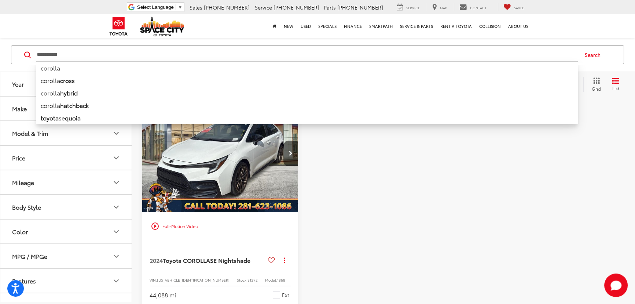 The height and width of the screenshot is (304, 635). What do you see at coordinates (220, 153) in the screenshot?
I see `img: 2024 Toyota COROLLA NIGHTSHADE FWD` at bounding box center [220, 153].